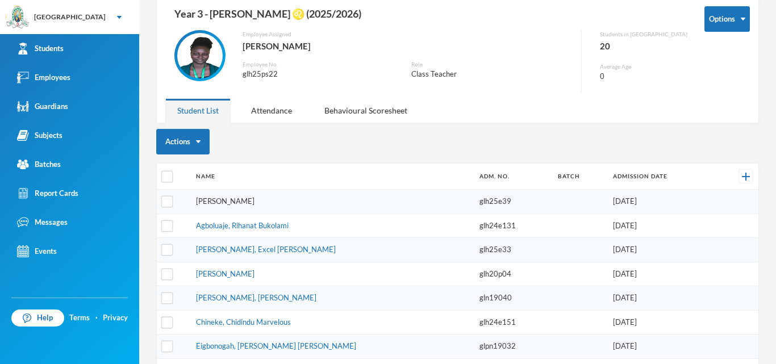 This screenshot has height=364, width=776. Describe the element at coordinates (79, 318) in the screenshot. I see `a: Terms` at that location.